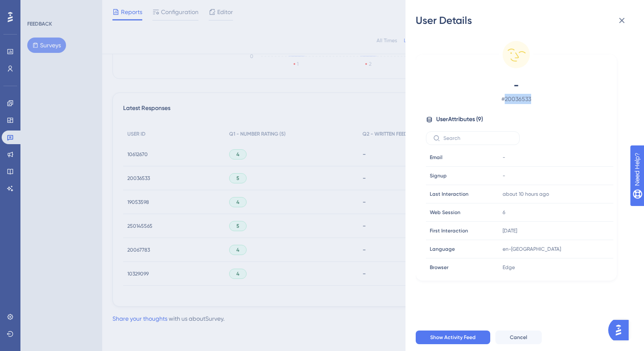 This screenshot has width=644, height=351. Describe the element at coordinates (518, 337) in the screenshot. I see `span: Cancel` at that location.